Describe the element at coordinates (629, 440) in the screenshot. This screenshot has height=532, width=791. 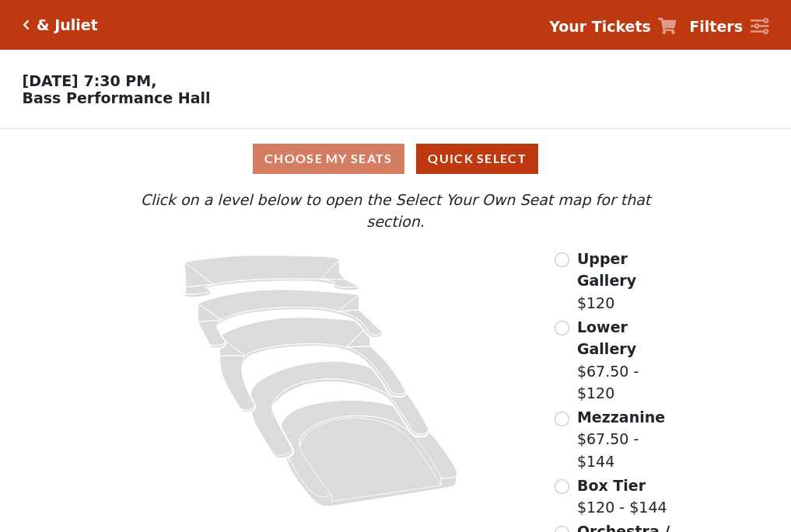
I see `label: $67.50 - $144` at that location.